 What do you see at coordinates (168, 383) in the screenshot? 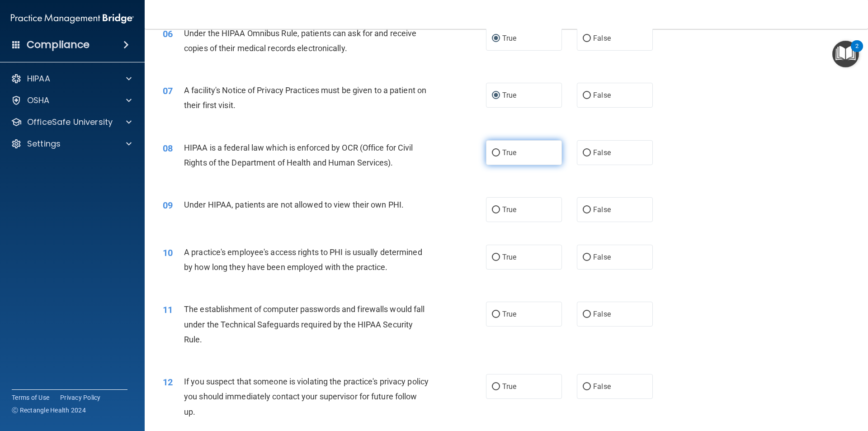
I see `span: 12` at bounding box center [168, 383].